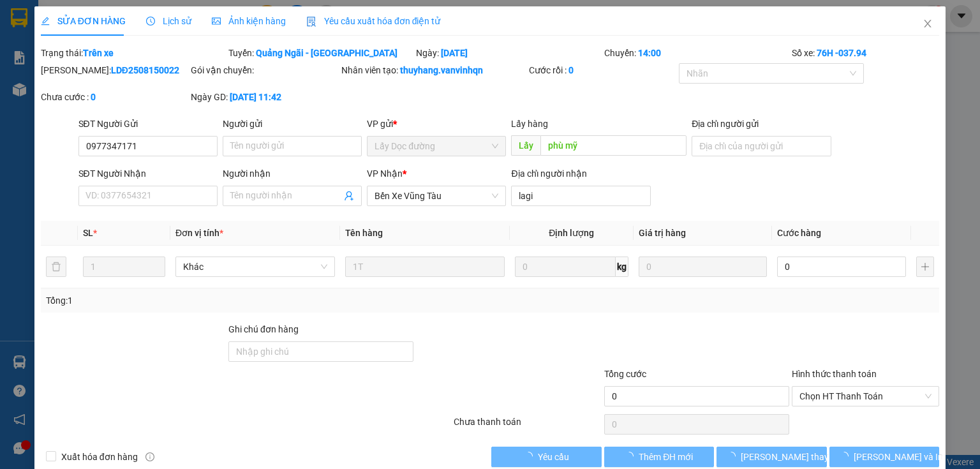 This screenshot has height=469, width=980. What do you see at coordinates (133, 53) in the screenshot?
I see `div: Trạng thái:` at bounding box center [133, 53].